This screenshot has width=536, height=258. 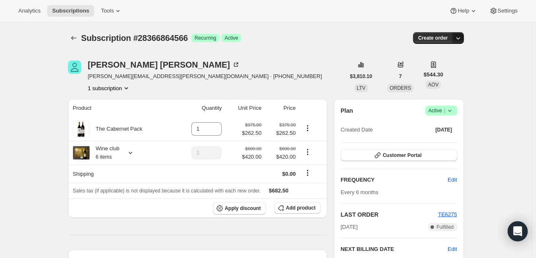 I want to click on button: 7, so click(x=400, y=76).